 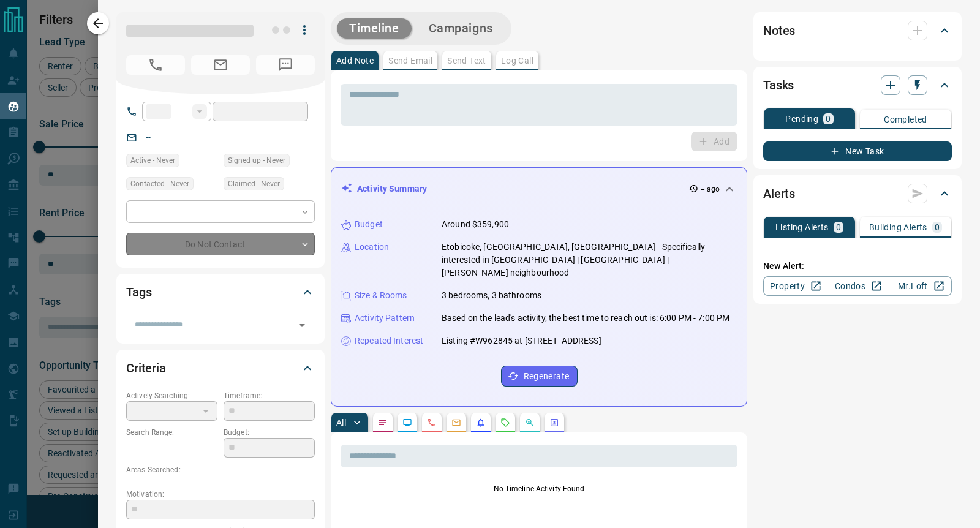 What do you see at coordinates (905, 120) in the screenshot?
I see `p: Completed` at bounding box center [905, 120].